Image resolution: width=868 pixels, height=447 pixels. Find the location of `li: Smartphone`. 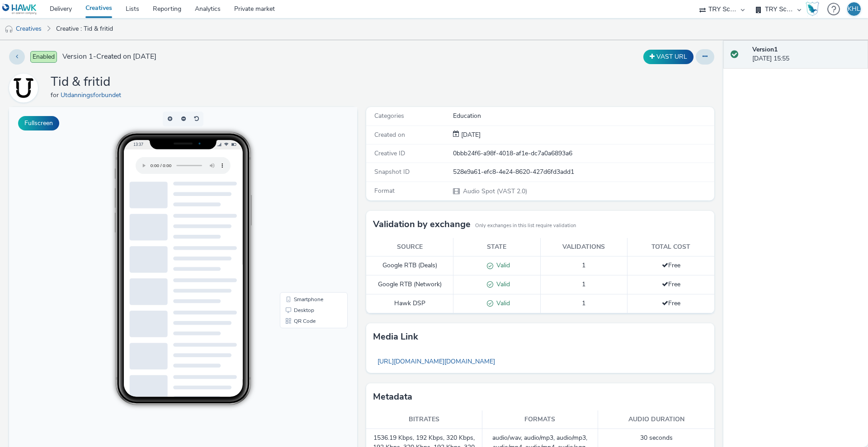

li: Smartphone is located at coordinates (305, 193).